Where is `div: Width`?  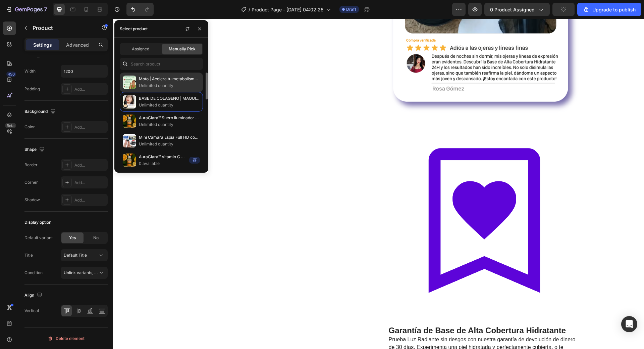
div: Width is located at coordinates (30, 71).